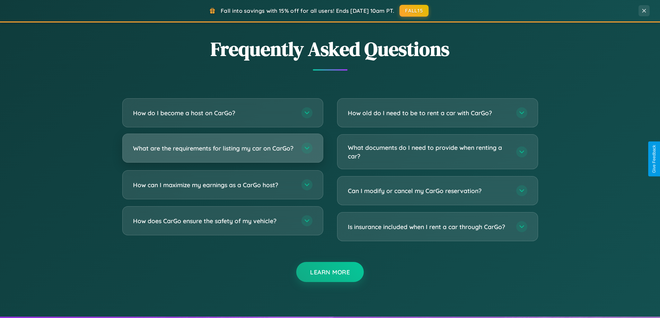 Image resolution: width=660 pixels, height=318 pixels. Describe the element at coordinates (429, 152) in the screenshot. I see `h3: What documents do I need to provide when renting a car?` at that location.